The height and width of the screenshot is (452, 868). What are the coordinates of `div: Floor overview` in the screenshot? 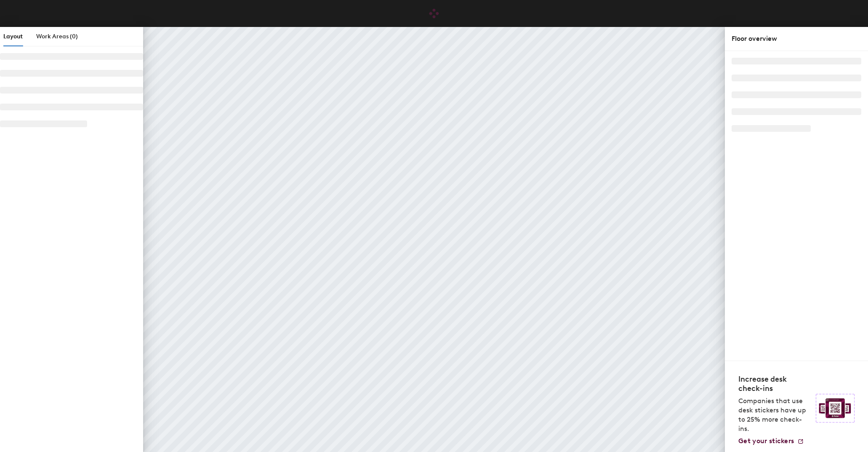 It's located at (796, 39).